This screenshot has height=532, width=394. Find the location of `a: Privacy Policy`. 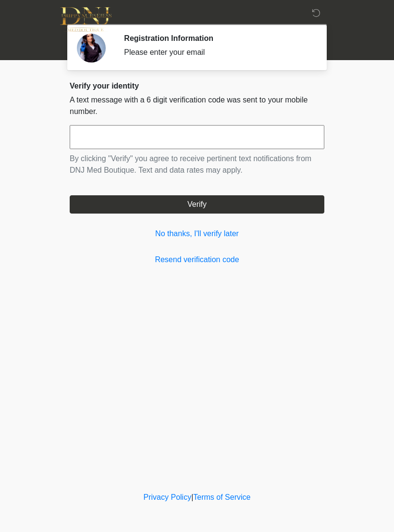

a: Privacy Policy is located at coordinates (168, 497).